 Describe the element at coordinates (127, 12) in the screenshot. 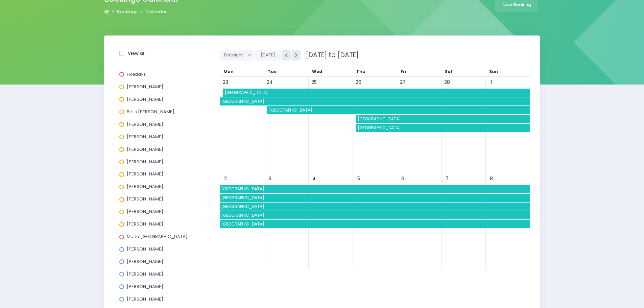

I see `a: Bookings` at that location.